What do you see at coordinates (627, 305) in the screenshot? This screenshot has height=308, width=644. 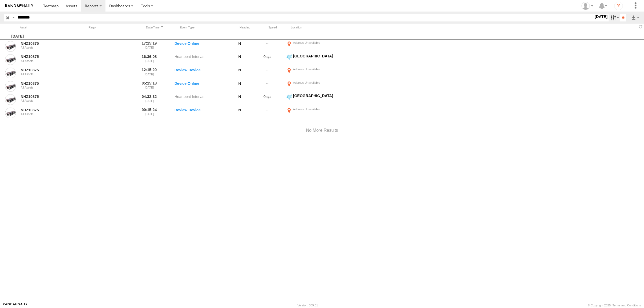 I see `a: Terms and Conditions` at bounding box center [627, 305].